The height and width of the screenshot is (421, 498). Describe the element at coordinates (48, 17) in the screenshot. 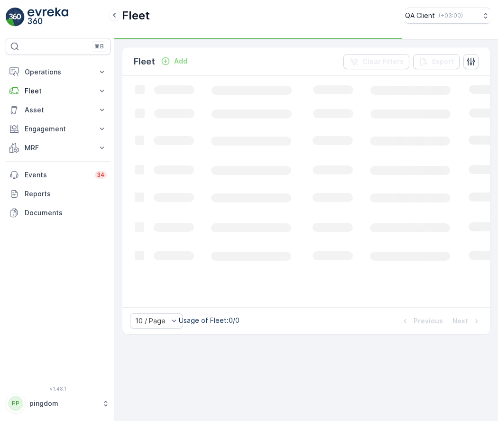

I see `img: logo_light-DOdMpM7g.png` at that location.